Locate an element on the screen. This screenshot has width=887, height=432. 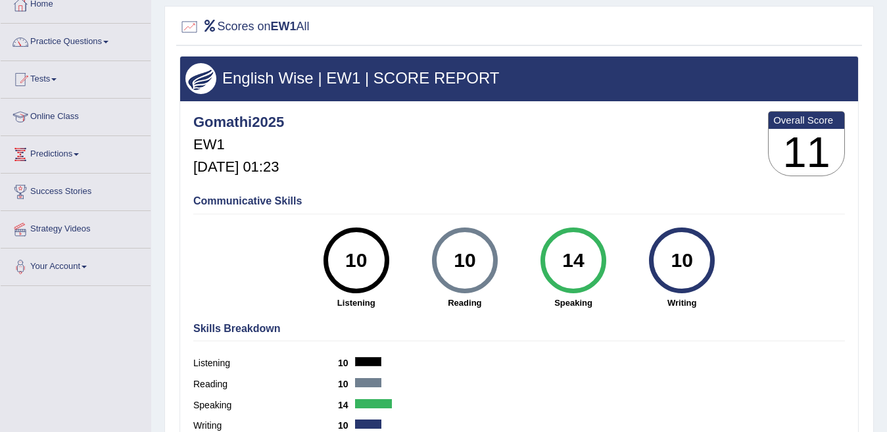
strong: Writing is located at coordinates (682, 302).